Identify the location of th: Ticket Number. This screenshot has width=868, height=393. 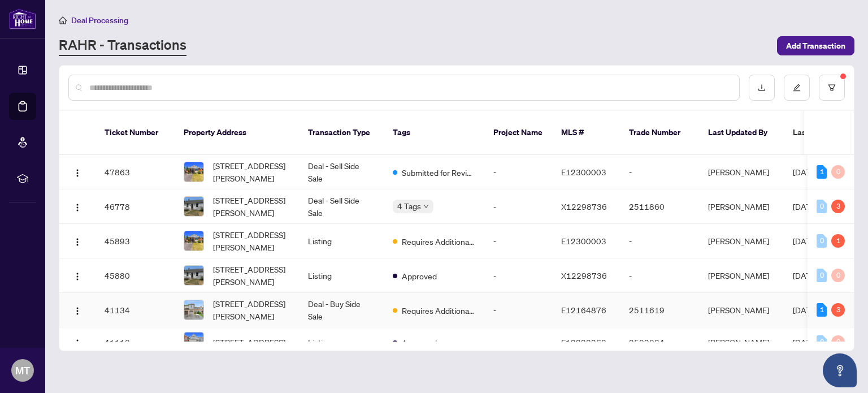
(135, 133).